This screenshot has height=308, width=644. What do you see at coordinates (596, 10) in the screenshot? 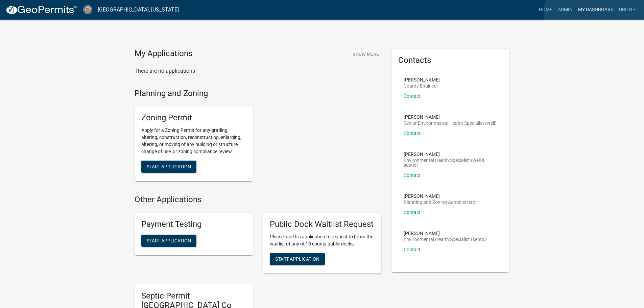
I see `a: My Dashboard` at bounding box center [596, 10].